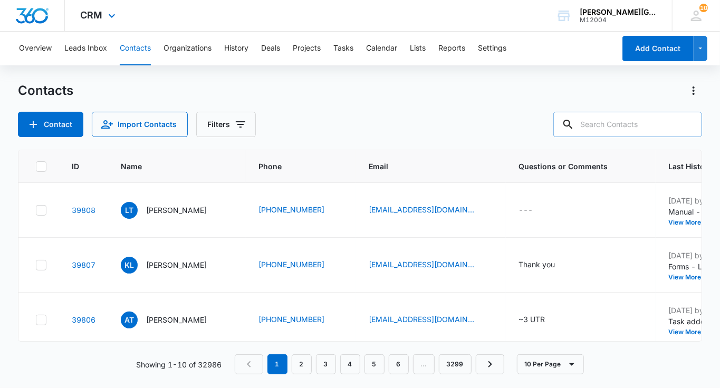 This screenshot has width=720, height=388. Describe the element at coordinates (45, 91) in the screenshot. I see `h1: Contacts` at that location.